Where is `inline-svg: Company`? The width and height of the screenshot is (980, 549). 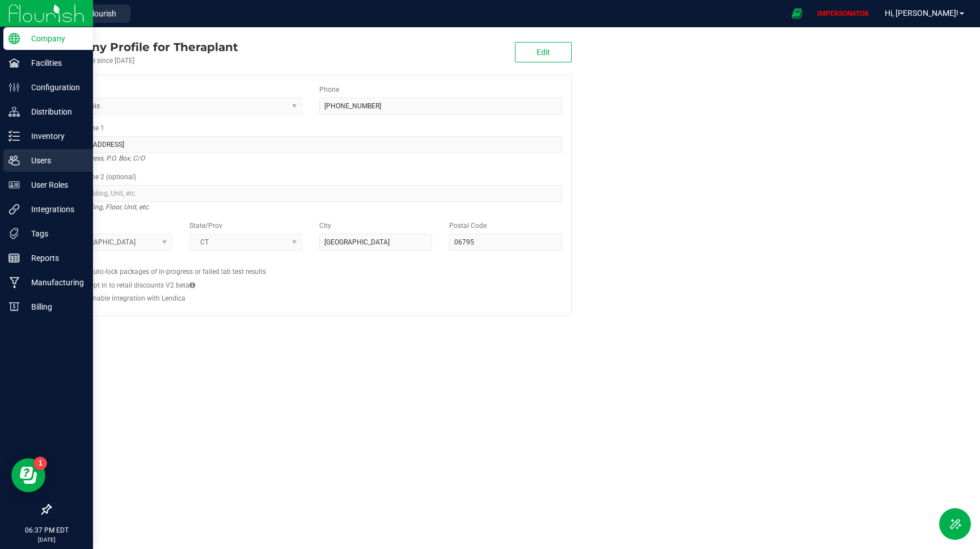
inline-svg: Company is located at coordinates (14, 38).